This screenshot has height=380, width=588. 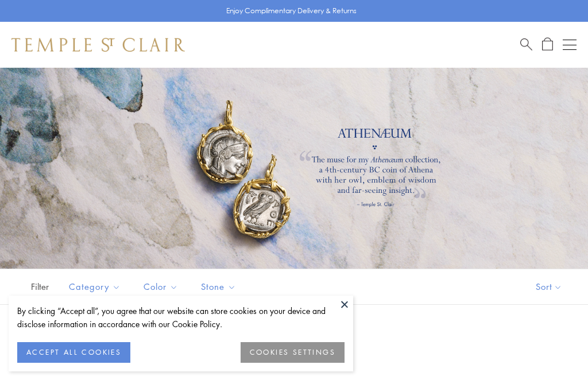 I want to click on div: By clicking “Accept all”, you agree that our website can store cookies on your device and disclos..., so click(x=181, y=318).